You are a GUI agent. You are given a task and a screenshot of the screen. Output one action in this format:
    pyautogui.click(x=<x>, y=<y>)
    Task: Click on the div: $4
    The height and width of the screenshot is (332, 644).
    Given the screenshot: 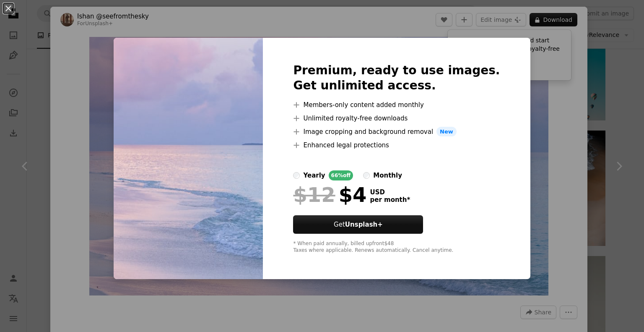 What is the action you would take?
    pyautogui.click(x=330, y=195)
    